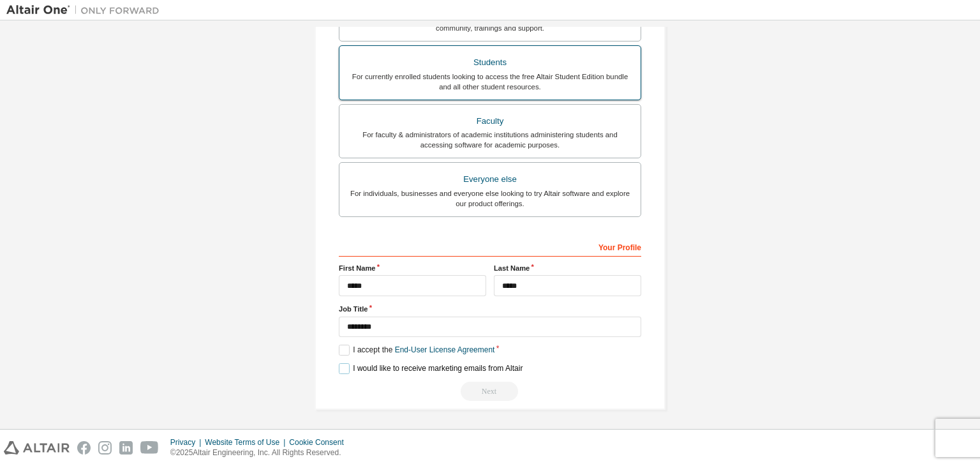 The image size is (980, 466). I want to click on img: linkedin.svg, so click(125, 447).